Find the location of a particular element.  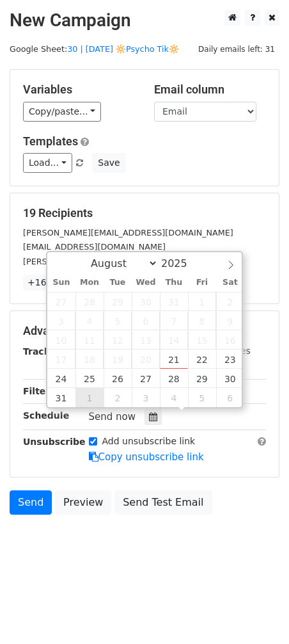

span: August 8, 2025 is located at coordinates (202, 321).